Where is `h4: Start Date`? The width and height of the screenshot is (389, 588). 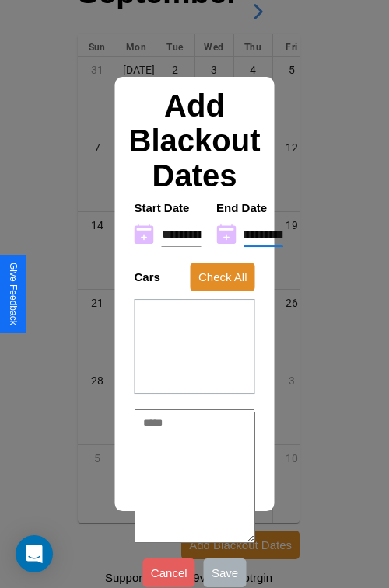 h4: Start Date is located at coordinates (168, 207).